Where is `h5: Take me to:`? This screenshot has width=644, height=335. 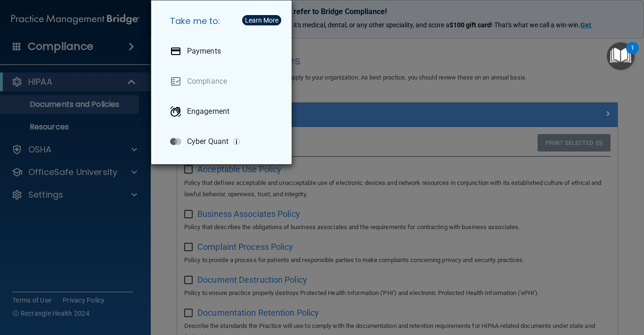
h5: Take me to: is located at coordinates (223, 21).